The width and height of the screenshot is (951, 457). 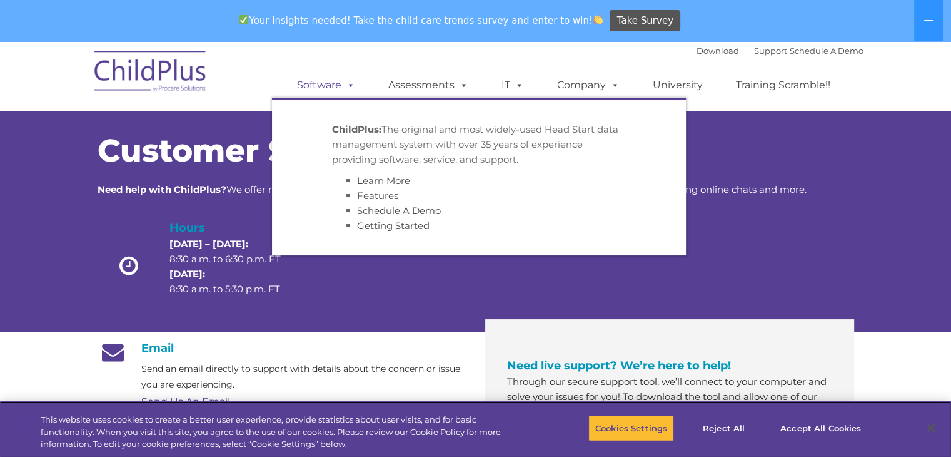 What do you see at coordinates (326, 85) in the screenshot?
I see `a: Software` at bounding box center [326, 85].